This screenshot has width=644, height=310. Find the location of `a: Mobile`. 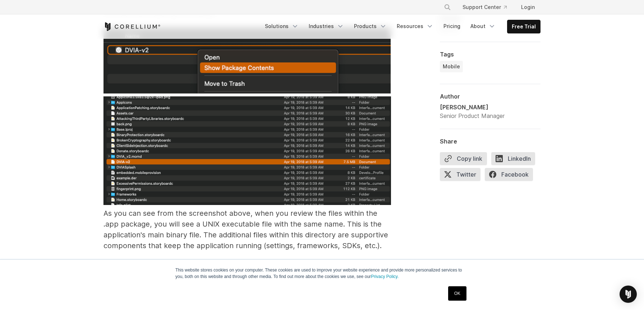

a: Mobile is located at coordinates (452, 67).